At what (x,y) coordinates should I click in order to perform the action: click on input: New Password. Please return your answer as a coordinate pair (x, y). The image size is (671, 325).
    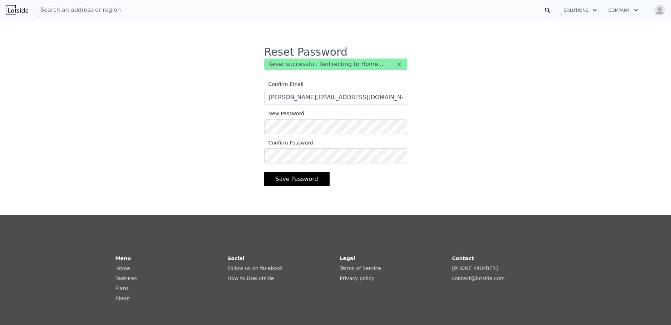
    Looking at the image, I should click on (335, 127).